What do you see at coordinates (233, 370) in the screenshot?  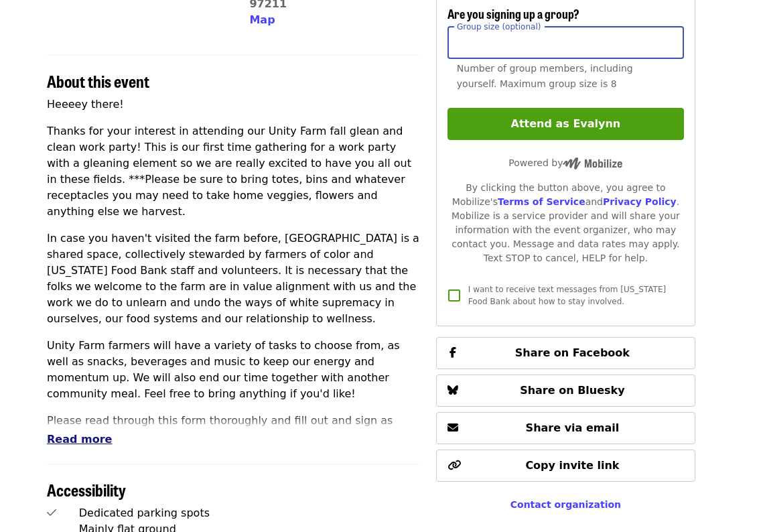 I see `p: Unity Farm farmers will have a variety of tasks to choose from, as well as snacks, beverages and ...` at bounding box center [233, 370].